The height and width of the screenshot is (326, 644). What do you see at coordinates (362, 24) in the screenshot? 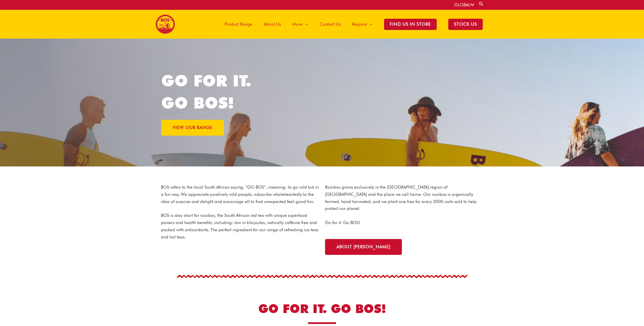
I see `a: Regions` at bounding box center [362, 24].